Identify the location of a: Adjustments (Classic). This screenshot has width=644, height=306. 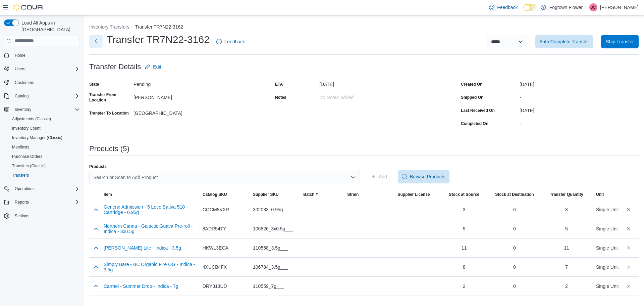
(32, 119).